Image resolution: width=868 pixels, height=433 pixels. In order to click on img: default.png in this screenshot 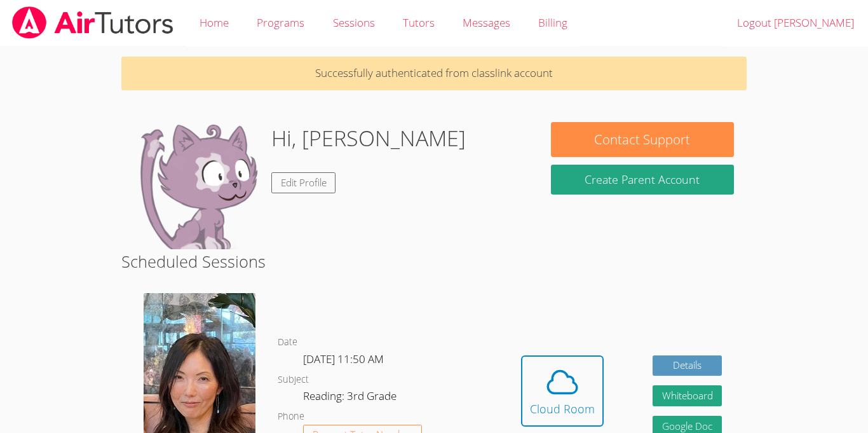, I will do `click(197, 186)`.